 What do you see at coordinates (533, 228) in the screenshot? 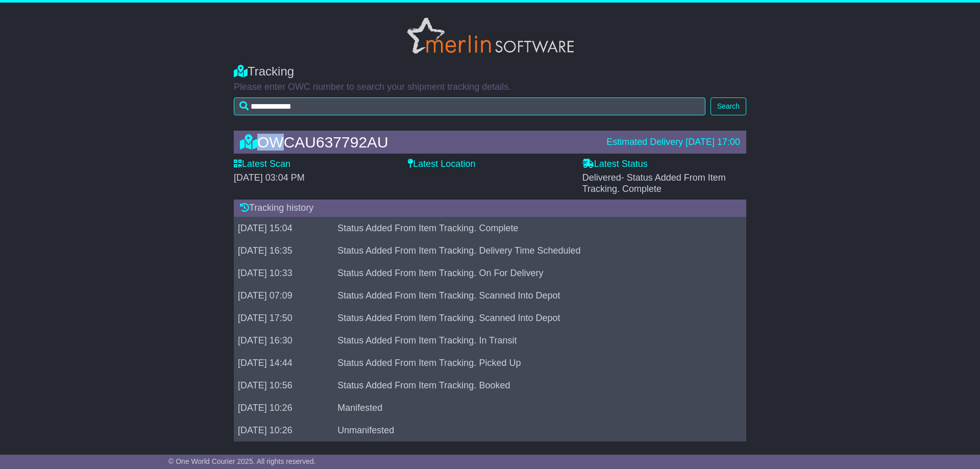
I see `td: Status Added From Item Tracking. Complete` at bounding box center [533, 228].